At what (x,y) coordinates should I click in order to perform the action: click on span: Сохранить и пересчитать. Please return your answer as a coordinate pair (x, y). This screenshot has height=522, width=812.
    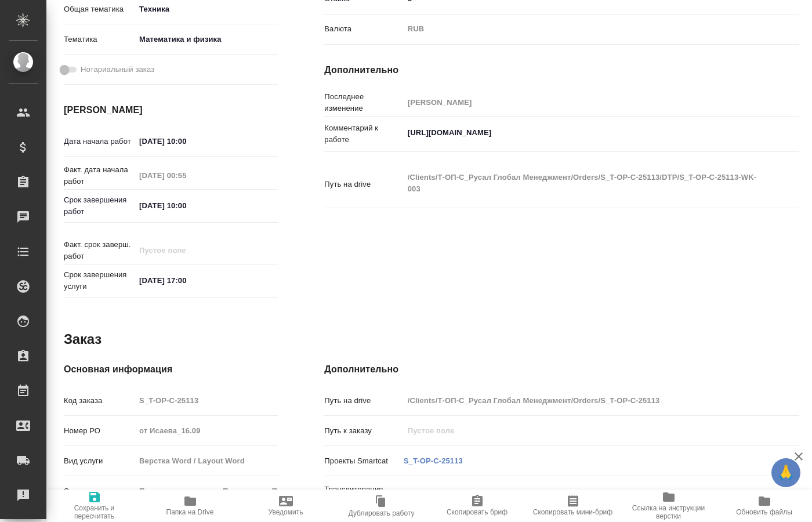
    Looking at the image, I should click on (94, 512).